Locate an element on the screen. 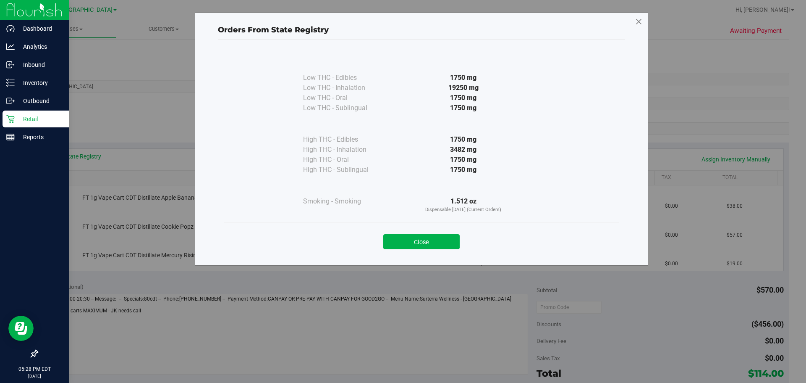 Image resolution: width=806 pixels, height=383 pixels. div: 19250 mg is located at coordinates (464, 88).